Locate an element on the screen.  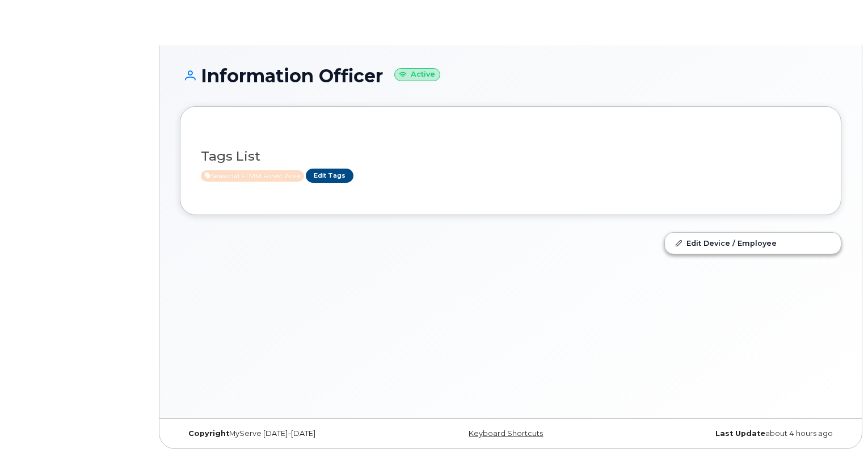
small: Active is located at coordinates (417, 74).